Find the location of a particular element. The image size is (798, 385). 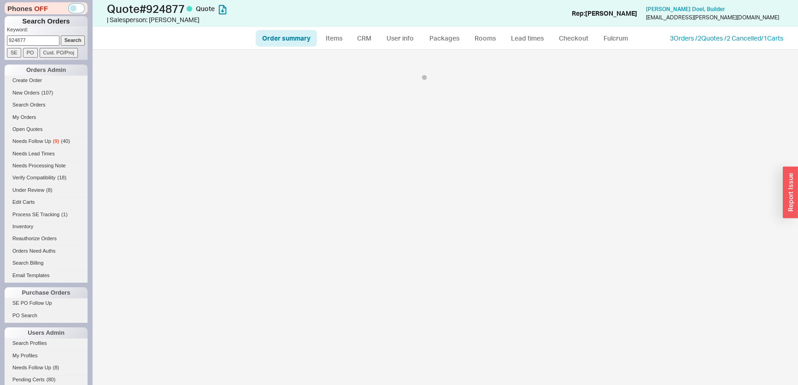

span: Process SE Tracking is located at coordinates (36, 214).